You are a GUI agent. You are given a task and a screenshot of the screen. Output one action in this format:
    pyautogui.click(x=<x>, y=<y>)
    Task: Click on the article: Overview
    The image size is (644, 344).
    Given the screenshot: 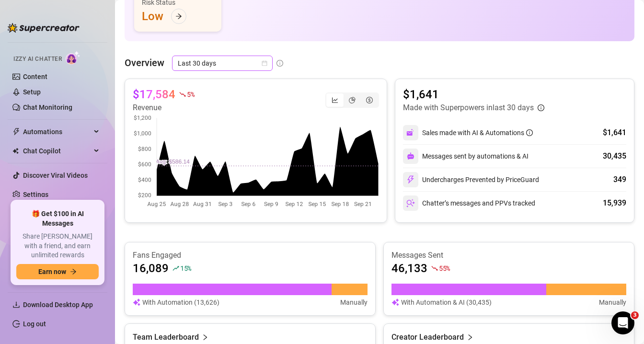 What is the action you would take?
    pyautogui.click(x=144, y=63)
    